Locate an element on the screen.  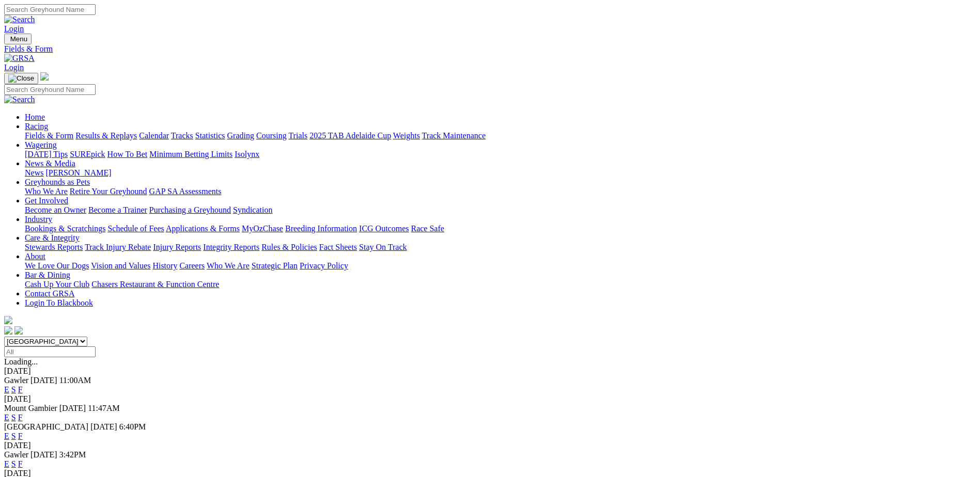
a: Fact Sheets is located at coordinates (338, 247).